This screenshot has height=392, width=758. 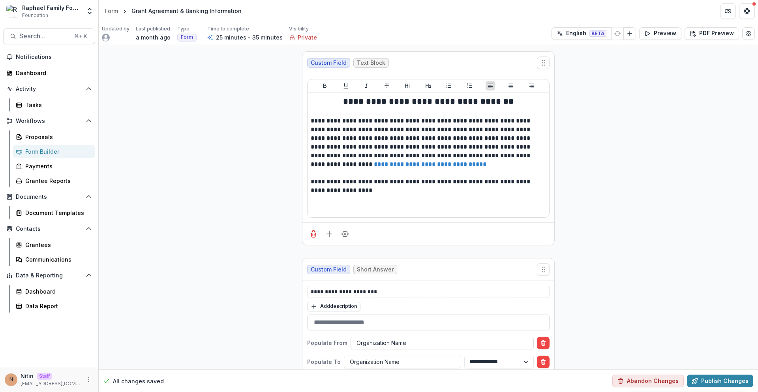 What do you see at coordinates (89, 379) in the screenshot?
I see `button: More` at bounding box center [89, 379].